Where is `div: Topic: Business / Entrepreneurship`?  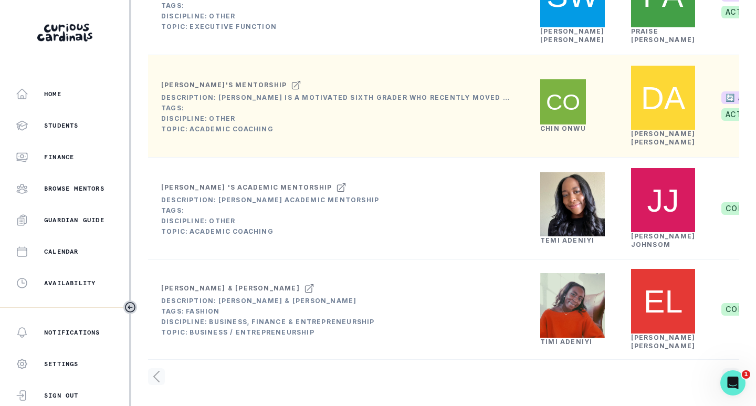 div: Topic: Business / Entrepreneurship is located at coordinates (268, 332).